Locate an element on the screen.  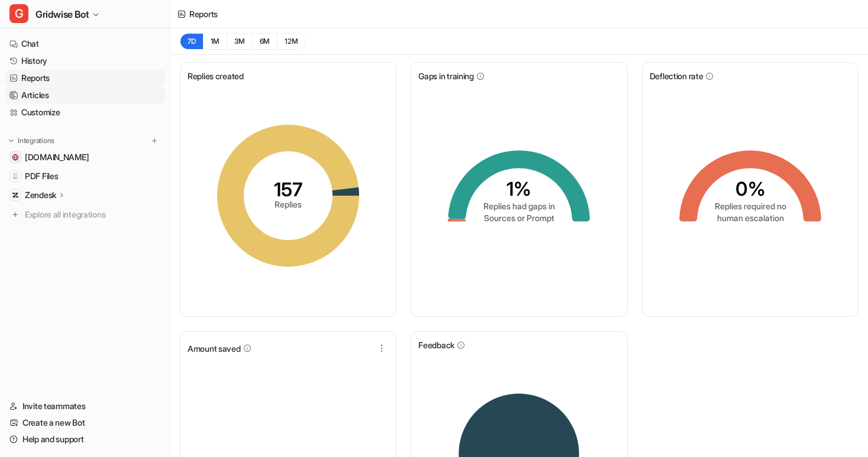
a: Help and support is located at coordinates (85, 440).